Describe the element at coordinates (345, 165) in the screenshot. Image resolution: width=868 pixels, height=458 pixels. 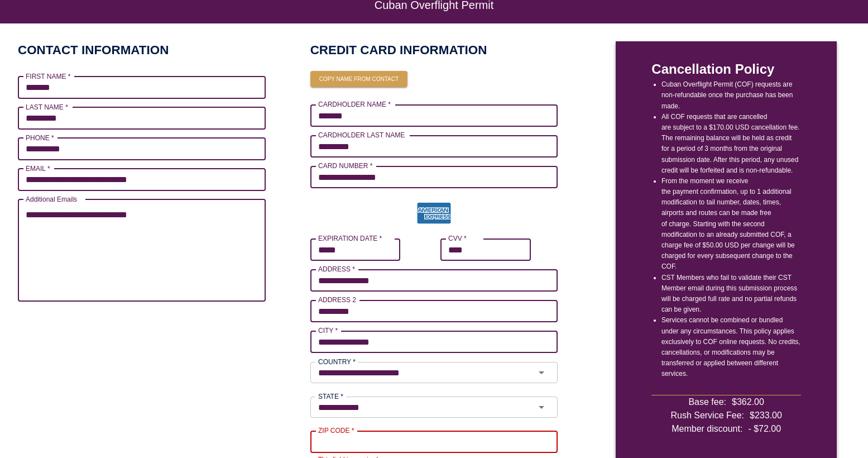
I see `label: CARD NUMBER *` at that location.